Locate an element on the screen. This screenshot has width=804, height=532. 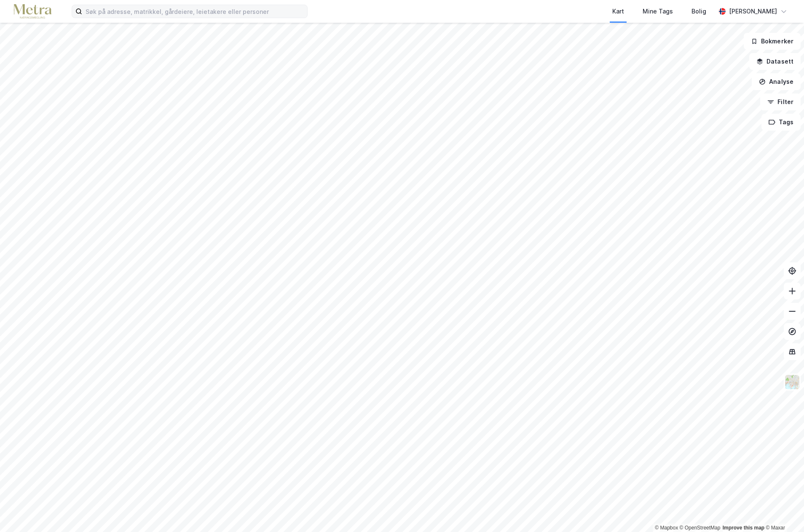
input: Søk på adresse, matrikkel, gårdeiere, leietakere eller personer is located at coordinates (195, 11).